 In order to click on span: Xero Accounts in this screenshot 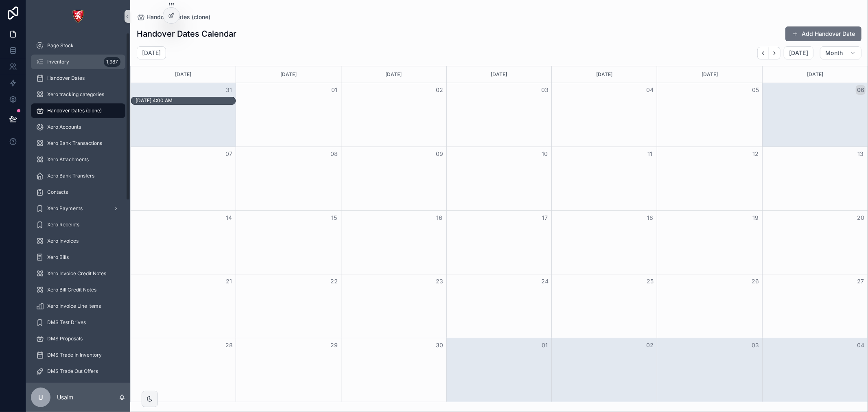, I will do `click(64, 127)`.